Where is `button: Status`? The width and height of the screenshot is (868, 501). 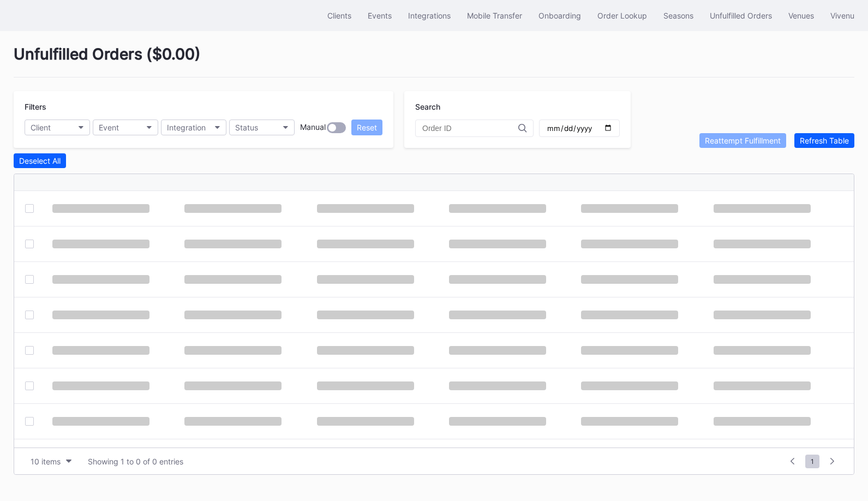 button: Status is located at coordinates (262, 128).